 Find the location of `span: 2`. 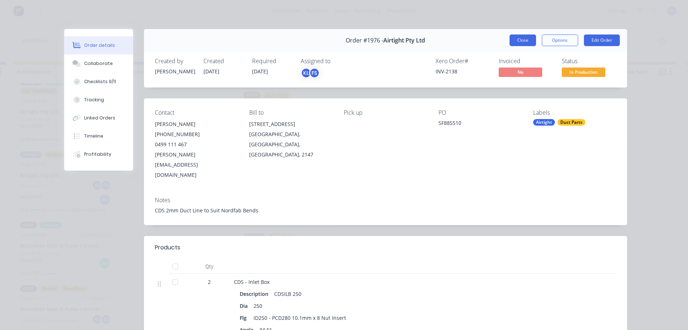

span: 2 is located at coordinates (209, 282).